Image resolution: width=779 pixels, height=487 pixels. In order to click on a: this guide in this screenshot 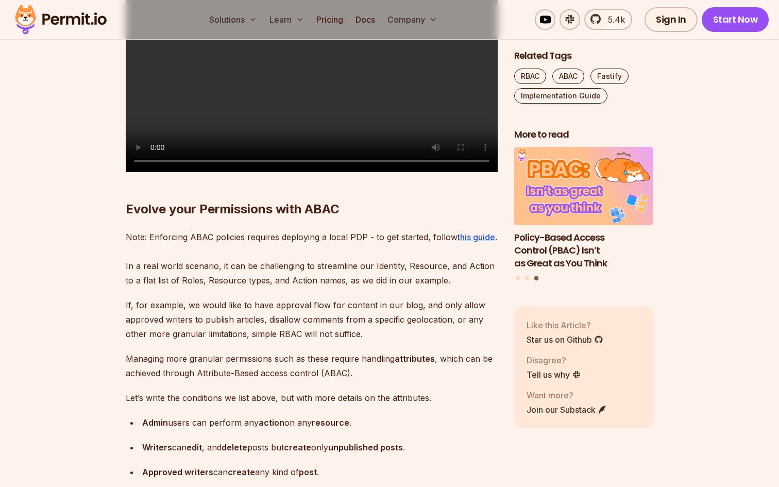, I will do `click(476, 237)`.